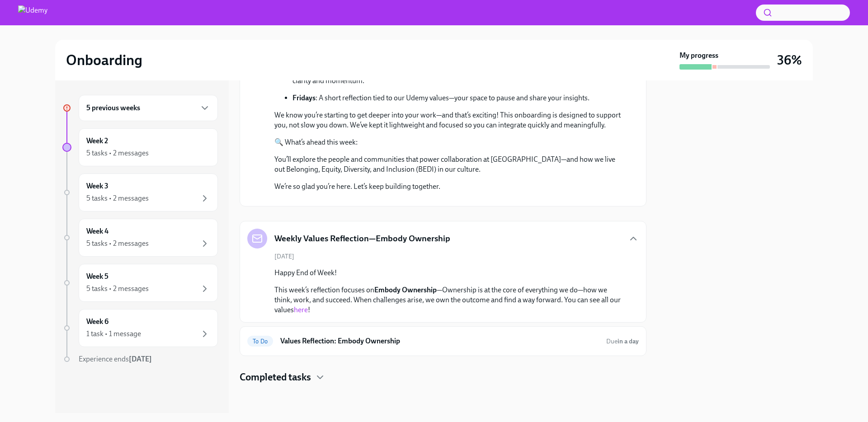 Image resolution: width=868 pixels, height=422 pixels. I want to click on a: To DoValues Reflection: Embody OwnershipDuein a day, so click(443, 341).